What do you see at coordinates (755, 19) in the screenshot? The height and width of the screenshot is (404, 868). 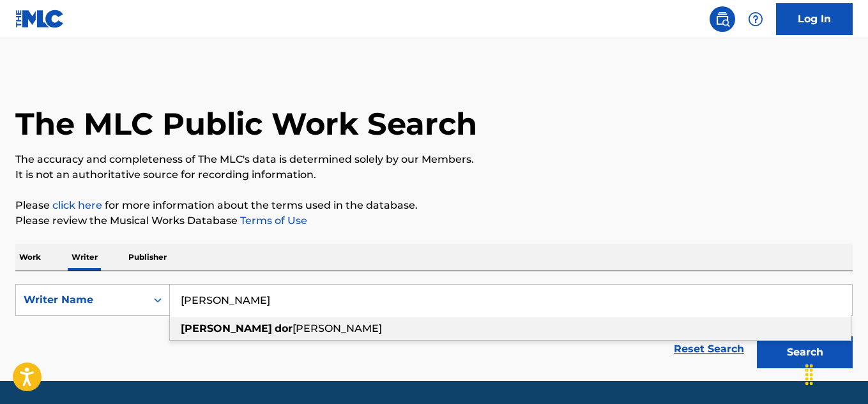 I see `img: help` at bounding box center [755, 19].